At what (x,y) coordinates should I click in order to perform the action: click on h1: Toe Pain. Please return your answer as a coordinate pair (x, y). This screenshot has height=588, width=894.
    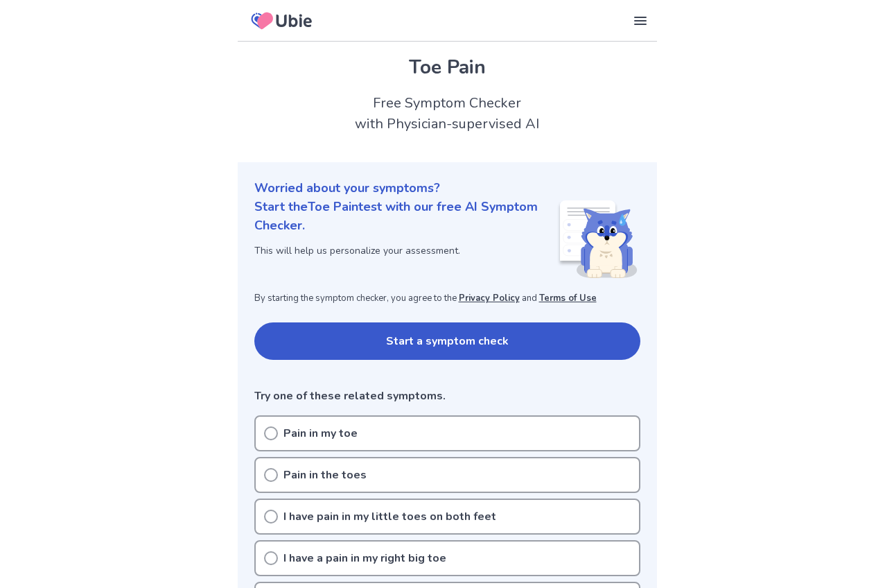
    Looking at the image, I should click on (447, 68).